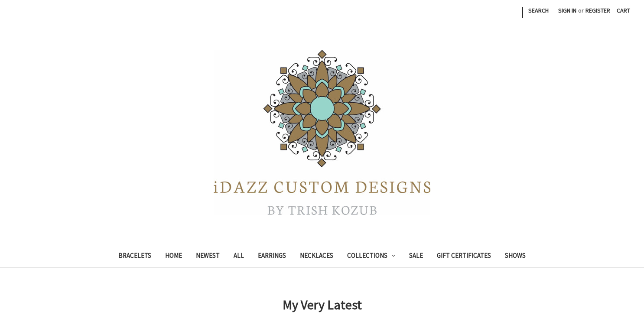 Image resolution: width=644 pixels, height=318 pixels. I want to click on a: Home, so click(173, 257).